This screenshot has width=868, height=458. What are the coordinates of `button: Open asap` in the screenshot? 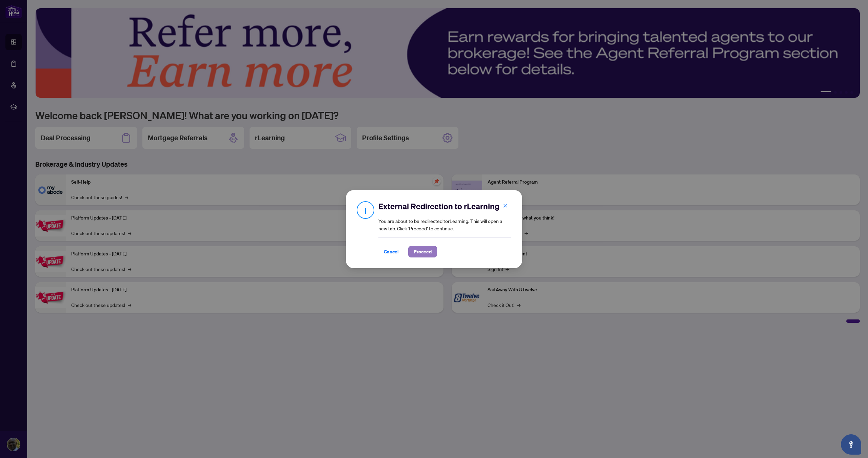 It's located at (851, 444).